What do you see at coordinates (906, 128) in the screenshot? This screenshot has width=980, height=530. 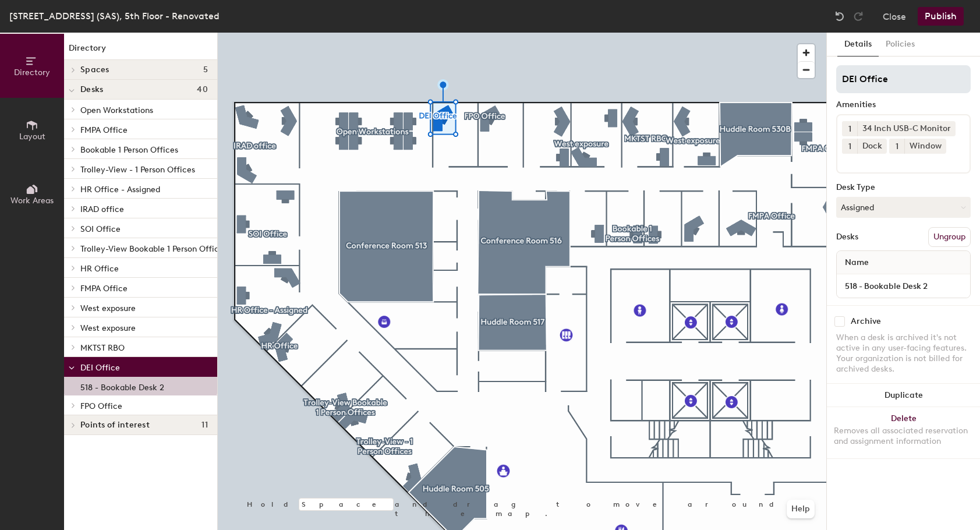 I see `div: 34 Inch USB-C Monitor` at bounding box center [906, 128].